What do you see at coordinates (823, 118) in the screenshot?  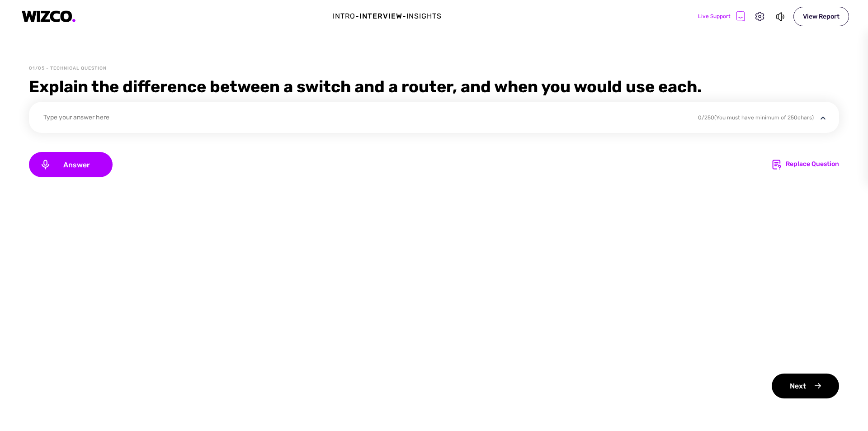 I see `img: disclosure` at bounding box center [823, 118].